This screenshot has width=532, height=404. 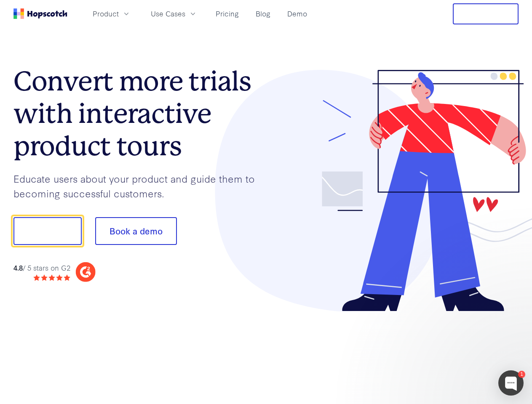 What do you see at coordinates (140, 113) in the screenshot?
I see `h1: Convert more trials with interactive product tours` at bounding box center [140, 113].